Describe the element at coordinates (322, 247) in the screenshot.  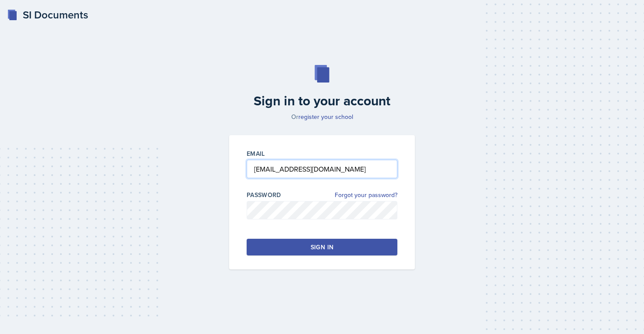
I see `button: Sign in` at that location.